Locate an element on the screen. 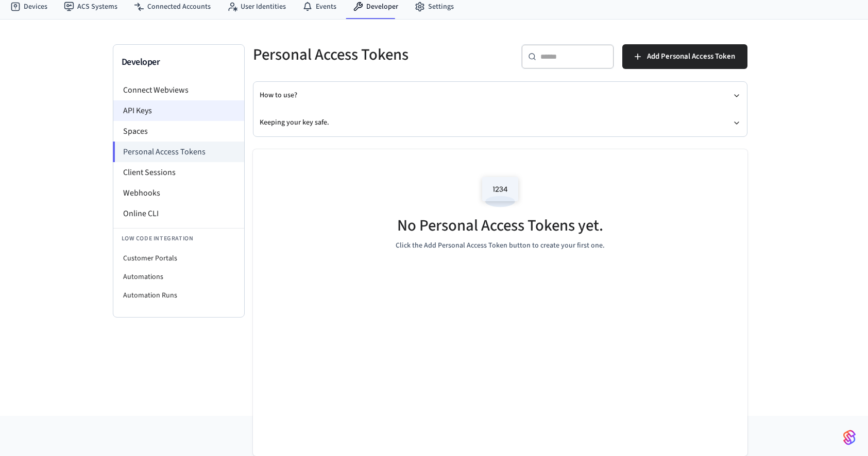 This screenshot has height=456, width=868. button: Keeping your key safe. is located at coordinates (500, 122).